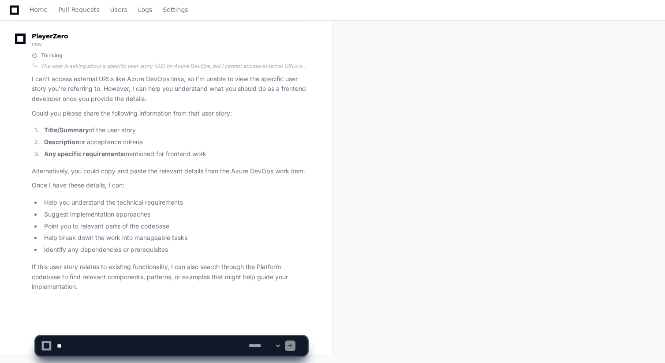  What do you see at coordinates (169, 185) in the screenshot?
I see `p: Once I have these details, I can:` at bounding box center [169, 185].